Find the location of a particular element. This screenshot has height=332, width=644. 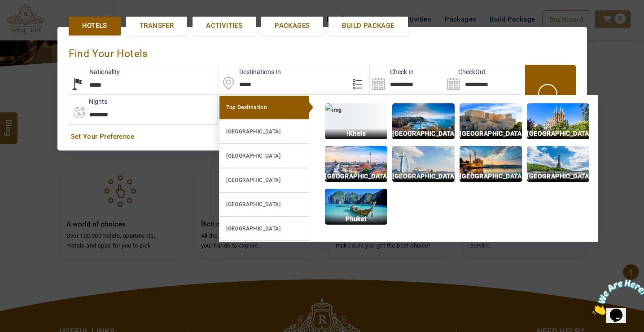

p: Phuket is located at coordinates (356, 219).